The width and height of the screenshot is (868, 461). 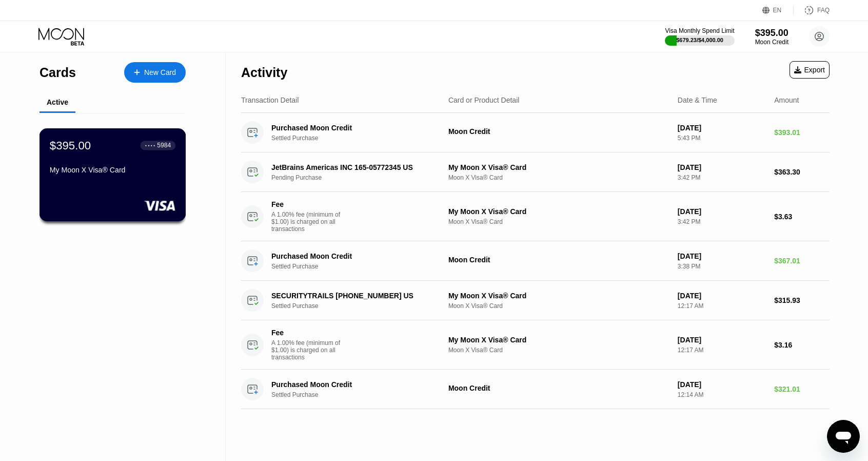 What do you see at coordinates (484, 100) in the screenshot?
I see `div: Card or Product Detail` at bounding box center [484, 100].